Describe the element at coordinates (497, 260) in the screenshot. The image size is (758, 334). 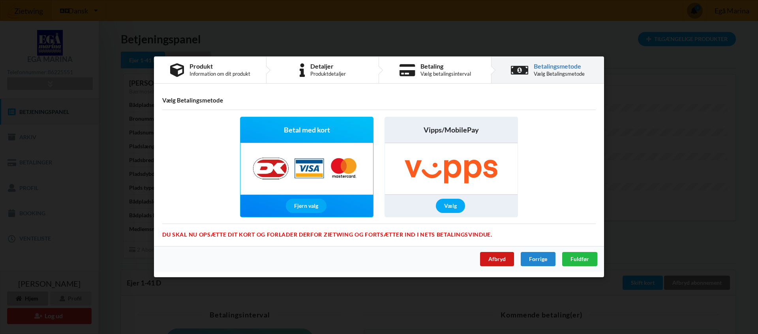
I see `div: Afbryd` at that location.